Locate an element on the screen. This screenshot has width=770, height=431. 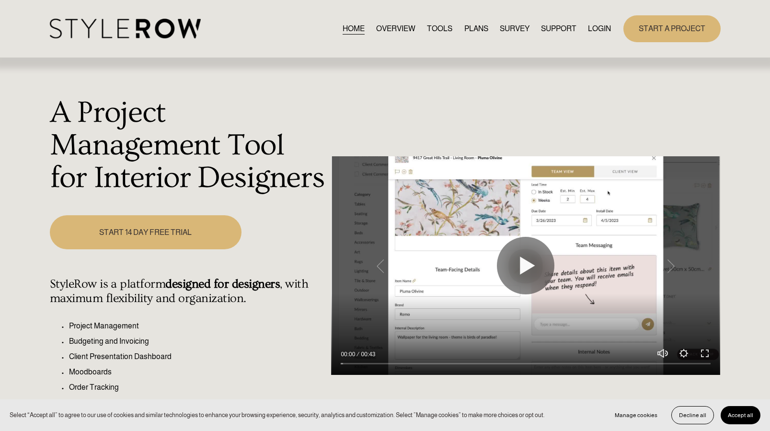
button: Manage cookies is located at coordinates (636, 415).